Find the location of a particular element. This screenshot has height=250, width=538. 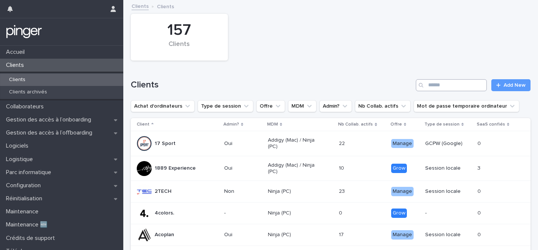

p: Parc informatique is located at coordinates (30, 172).